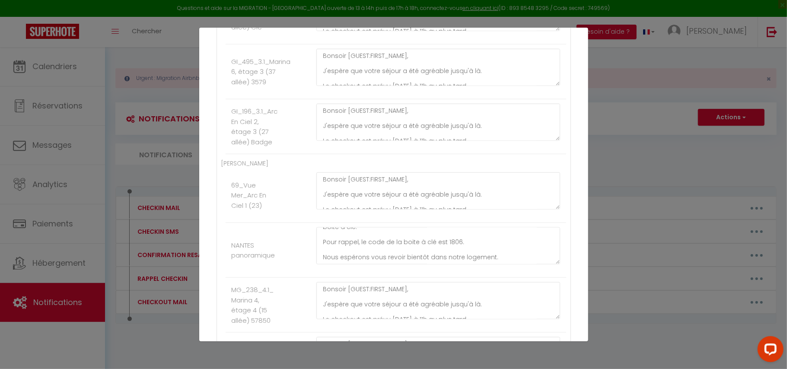  I want to click on label: GI_196_3.1_Arc En Ciel 2, étage 3 (27 allée) Badge, so click(254, 127).